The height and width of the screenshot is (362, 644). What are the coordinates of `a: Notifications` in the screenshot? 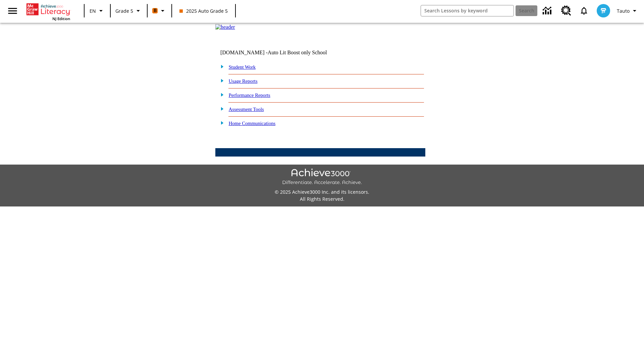 It's located at (584, 10).